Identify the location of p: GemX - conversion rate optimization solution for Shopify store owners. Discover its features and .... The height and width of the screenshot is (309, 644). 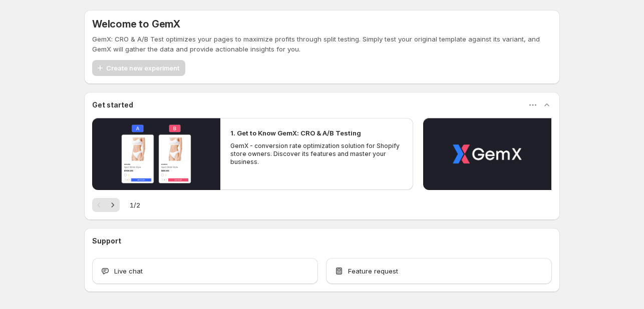
(316, 154).